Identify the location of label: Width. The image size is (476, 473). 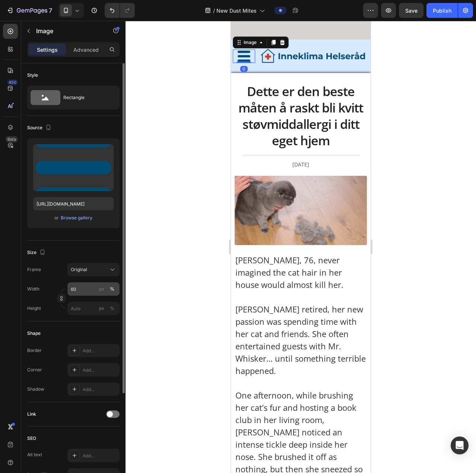
(33, 289).